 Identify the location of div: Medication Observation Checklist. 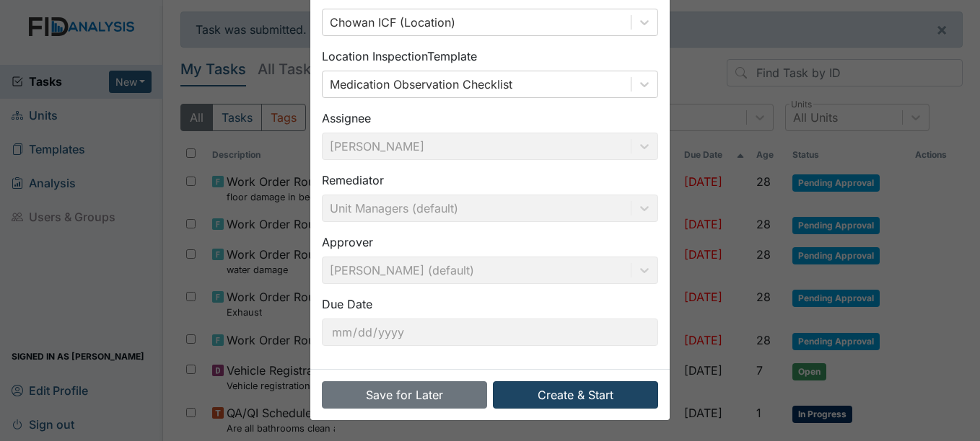
(421, 84).